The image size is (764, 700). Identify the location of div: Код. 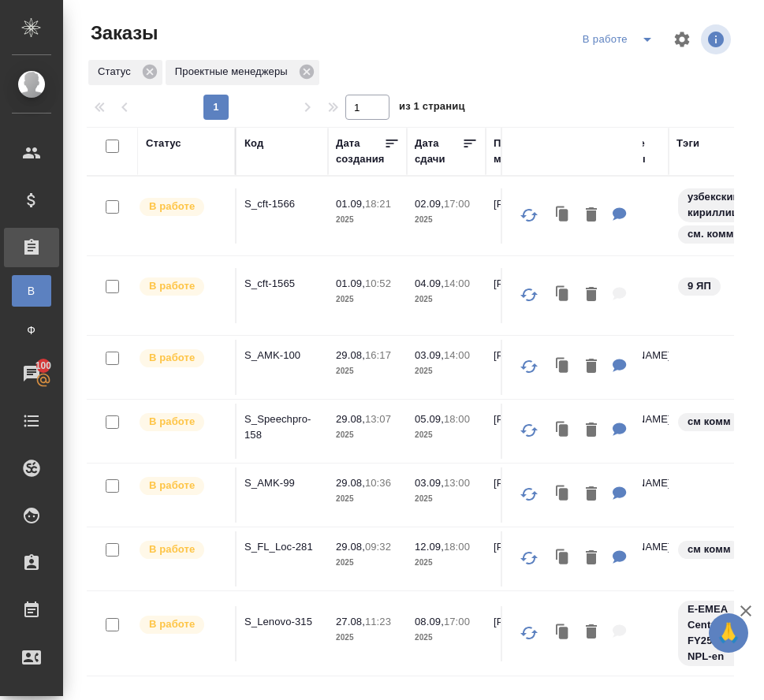
(254, 144).